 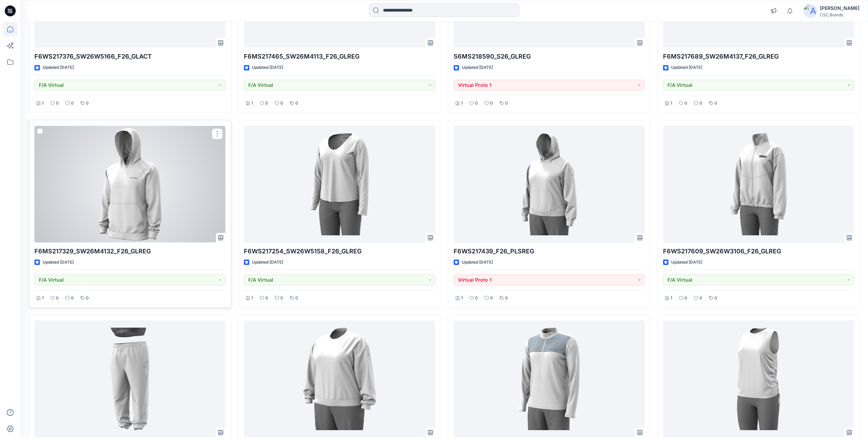 I want to click on div: CSC Brands, so click(x=840, y=15).